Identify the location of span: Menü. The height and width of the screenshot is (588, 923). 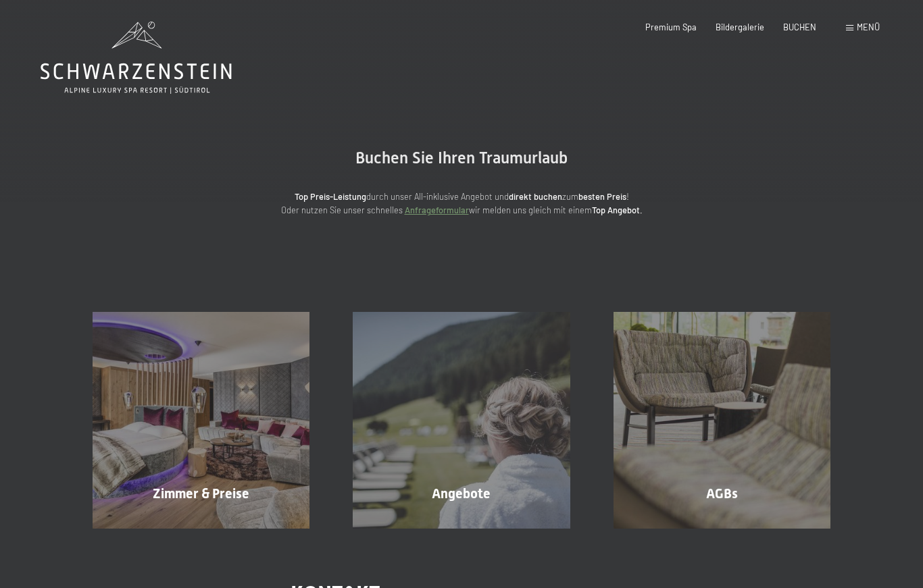
(869, 27).